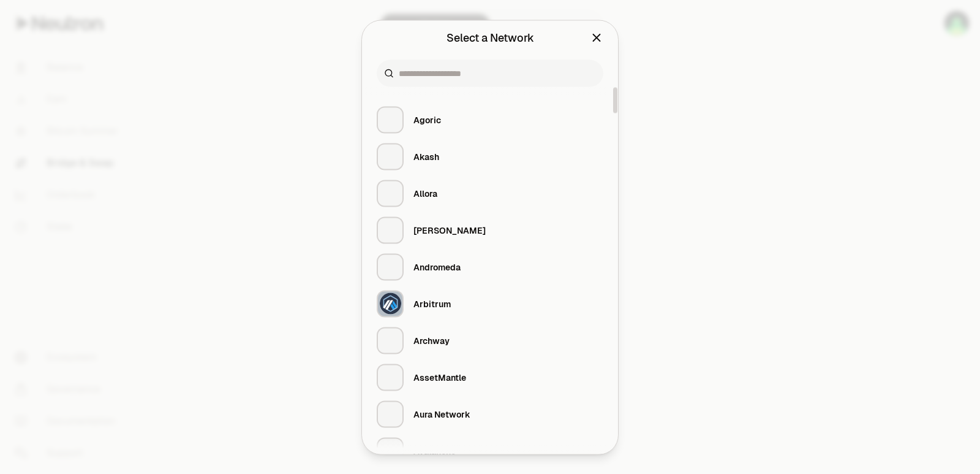 Image resolution: width=980 pixels, height=474 pixels. I want to click on div: Aura Network, so click(442, 414).